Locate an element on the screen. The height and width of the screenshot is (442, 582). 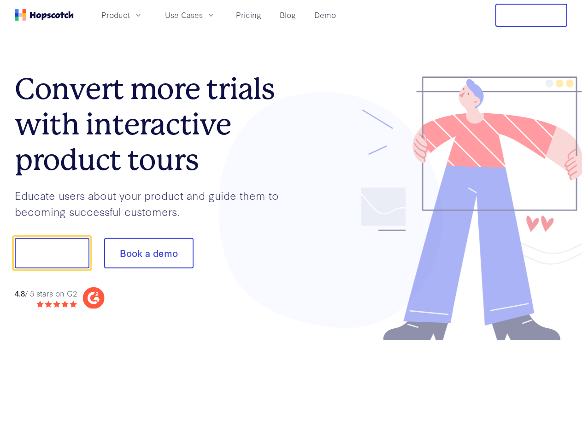
p: Educate users about your product and guide them to becoming successful customers. is located at coordinates (153, 203).